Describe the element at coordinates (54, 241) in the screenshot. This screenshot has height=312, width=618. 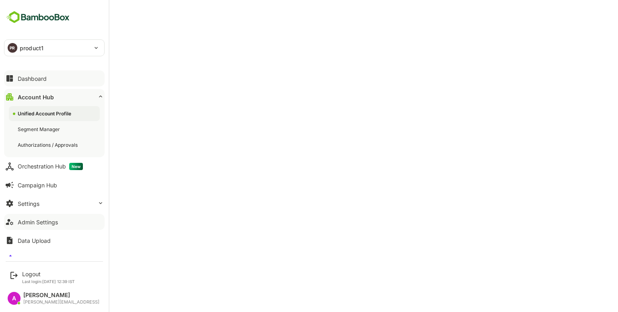
I see `button: Data Upload` at that location.